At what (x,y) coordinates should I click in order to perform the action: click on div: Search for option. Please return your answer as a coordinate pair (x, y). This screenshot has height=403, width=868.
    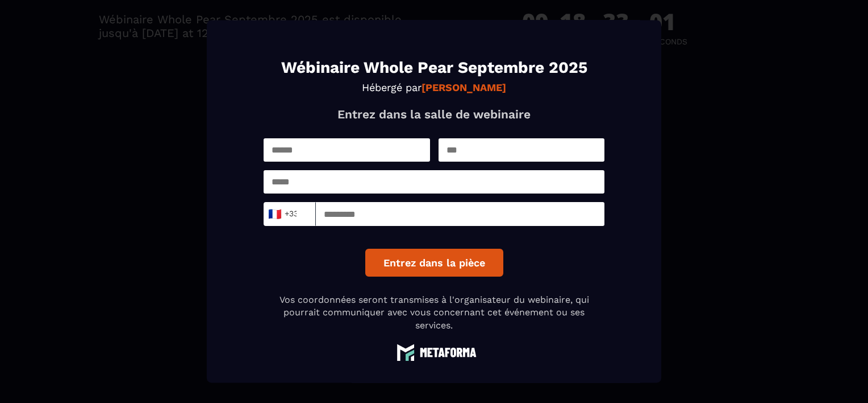
    Looking at the image, I should click on (290, 214).